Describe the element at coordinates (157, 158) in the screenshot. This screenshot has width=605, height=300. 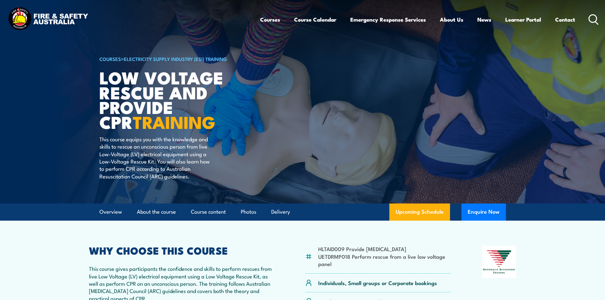
I see `p: This course equips you with the knowledge and skills to rescue an unconscious person from live Lo...` at that location.